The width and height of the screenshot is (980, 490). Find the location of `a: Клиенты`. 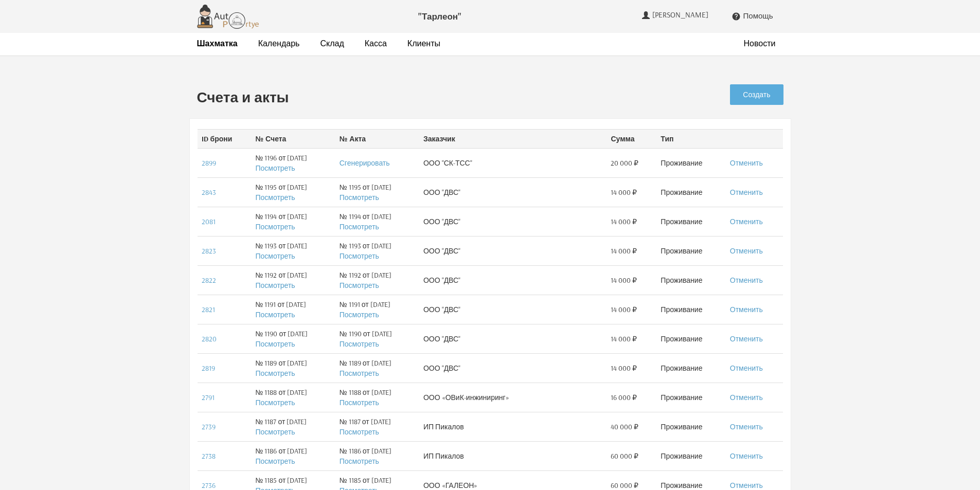

a: Клиенты is located at coordinates (424, 43).